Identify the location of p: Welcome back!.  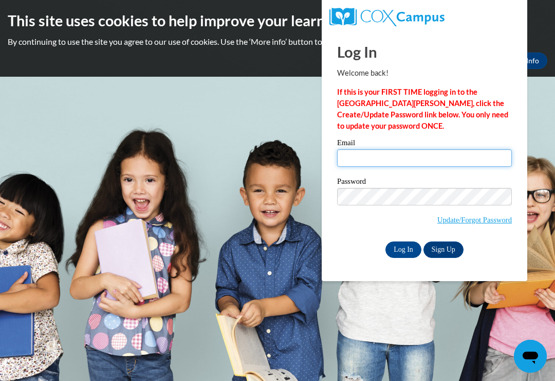
(425, 73).